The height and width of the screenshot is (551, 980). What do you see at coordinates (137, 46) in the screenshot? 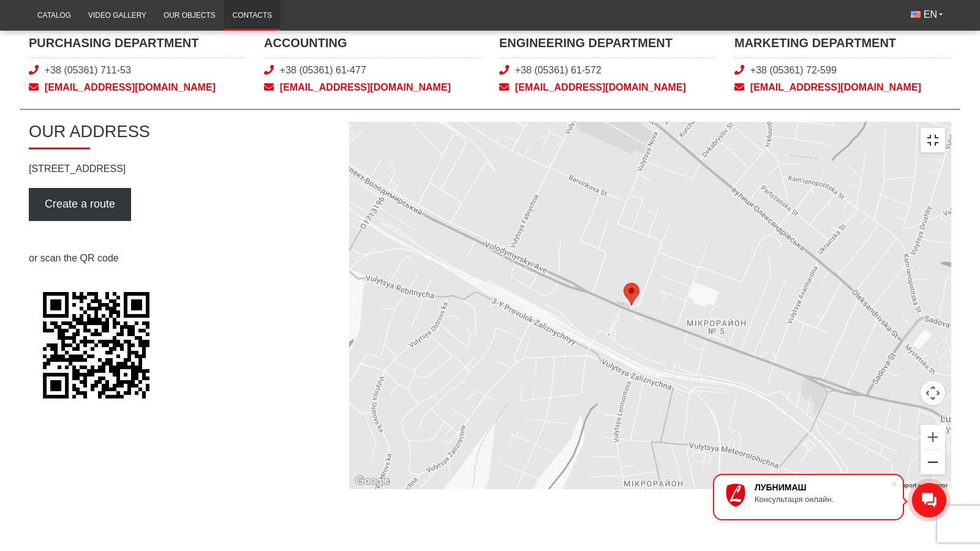
I see `span: PURCHASING DEPARTMENT` at bounding box center [137, 46].